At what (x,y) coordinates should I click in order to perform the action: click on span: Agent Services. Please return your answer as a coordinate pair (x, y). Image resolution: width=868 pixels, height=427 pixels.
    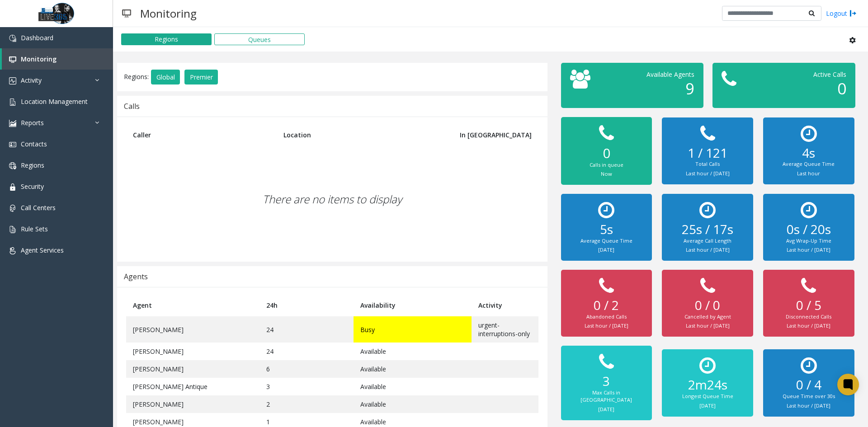
    Looking at the image, I should click on (42, 250).